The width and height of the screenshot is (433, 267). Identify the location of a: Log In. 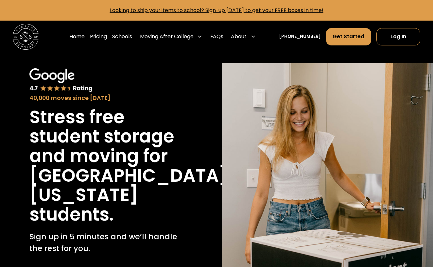
(398, 37).